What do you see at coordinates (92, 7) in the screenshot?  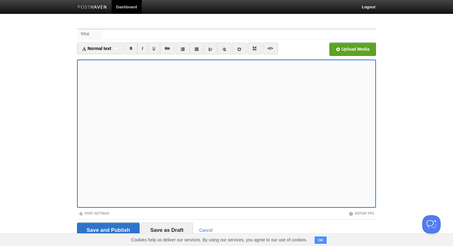 I see `img: Posthaven-bar` at bounding box center [92, 7].